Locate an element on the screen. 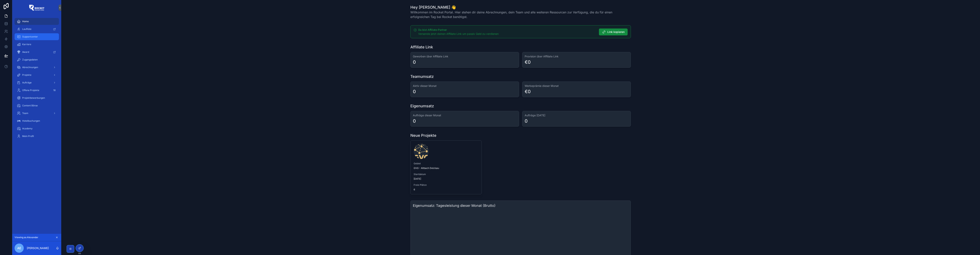  span: Gebiet is located at coordinates (446, 164).